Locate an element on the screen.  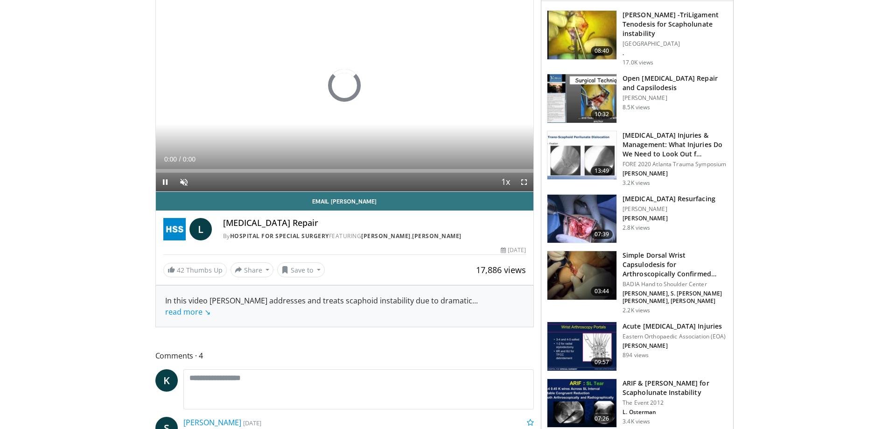
button: Save to is located at coordinates (301, 270).